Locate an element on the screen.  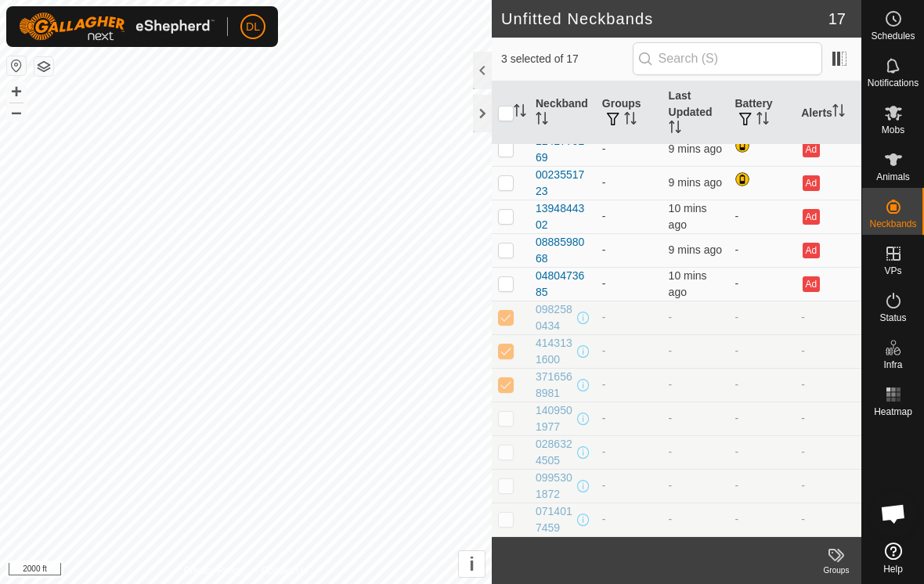
th: Groups is located at coordinates (629, 113).